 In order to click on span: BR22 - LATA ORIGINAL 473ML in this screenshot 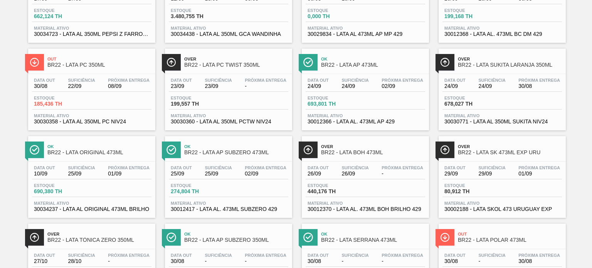, I will do `click(99, 152)`.